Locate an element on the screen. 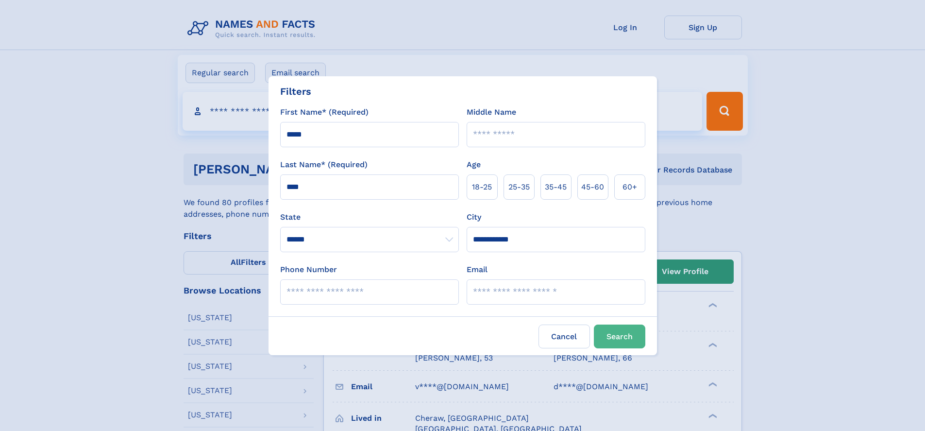 The height and width of the screenshot is (431, 925). span: 35‑45 is located at coordinates (555, 187).